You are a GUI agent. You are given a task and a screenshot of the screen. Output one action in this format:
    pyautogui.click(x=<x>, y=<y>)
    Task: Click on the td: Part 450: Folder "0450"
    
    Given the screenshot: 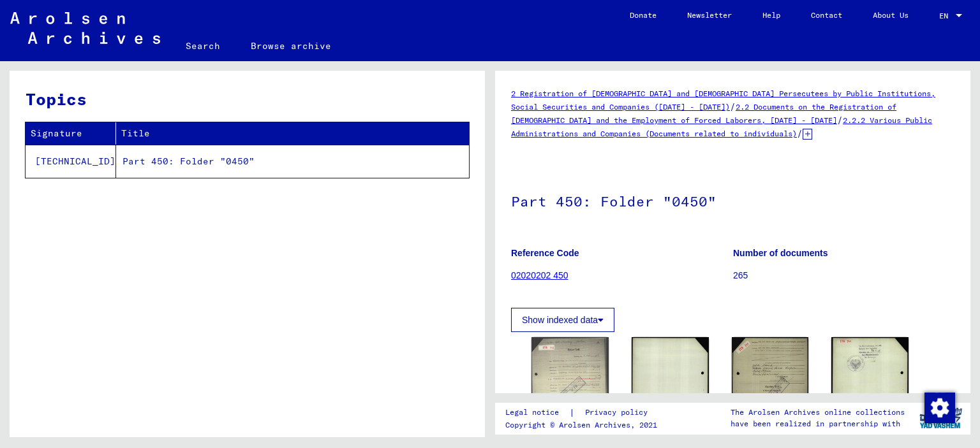 What is the action you would take?
    pyautogui.click(x=292, y=161)
    